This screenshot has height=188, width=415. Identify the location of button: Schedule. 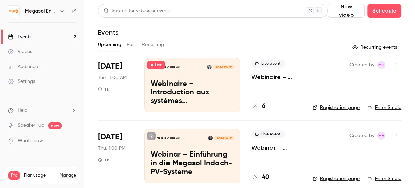
(384, 11).